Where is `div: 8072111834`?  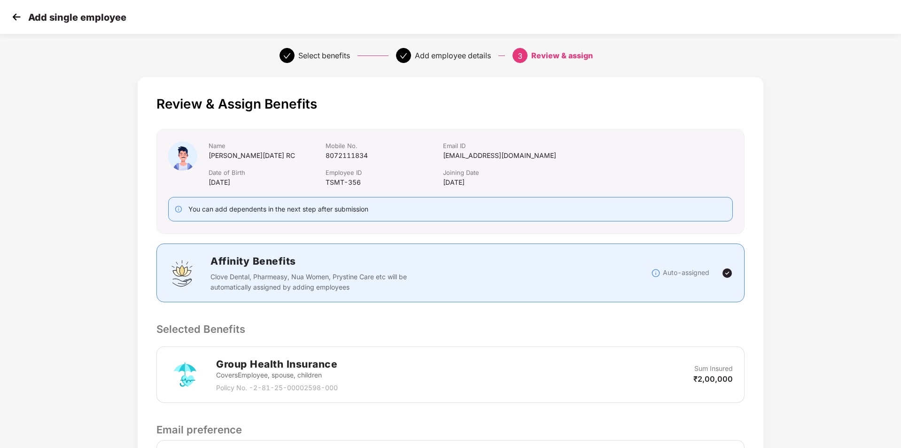
div: 8072111834 is located at coordinates (384, 156).